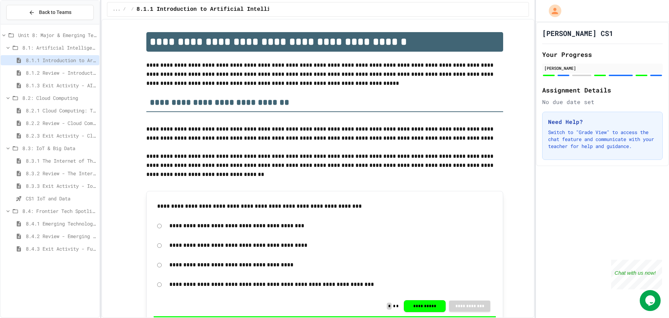 The width and height of the screenshot is (669, 318). What do you see at coordinates (57, 35) in the screenshot?
I see `span: Unit 8: Major & Emerging Technologies` at bounding box center [57, 35].